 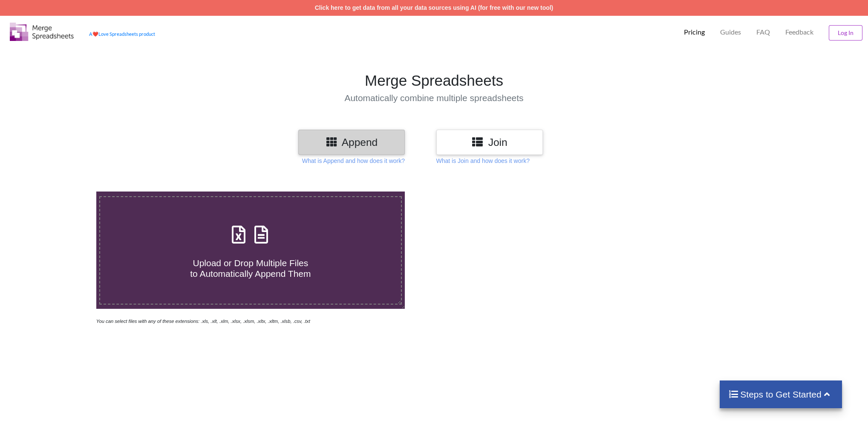 What do you see at coordinates (781, 394) in the screenshot?
I see `h4: Steps to Get Started` at bounding box center [781, 394].